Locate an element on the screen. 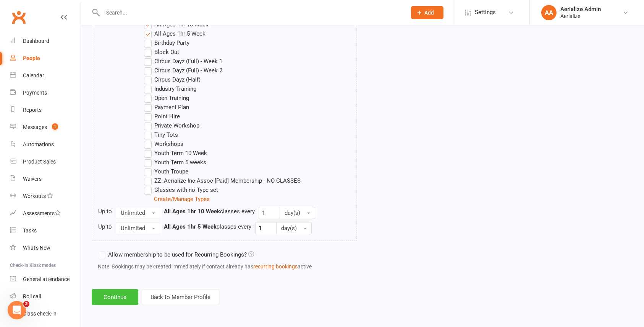 This screenshot has width=644, height=327. a: What's New is located at coordinates (45, 248).